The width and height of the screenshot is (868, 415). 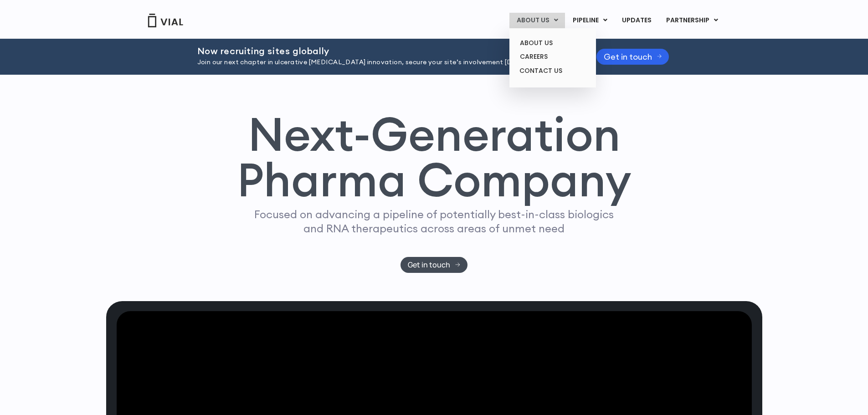 I want to click on a: CAREERS, so click(x=552, y=57).